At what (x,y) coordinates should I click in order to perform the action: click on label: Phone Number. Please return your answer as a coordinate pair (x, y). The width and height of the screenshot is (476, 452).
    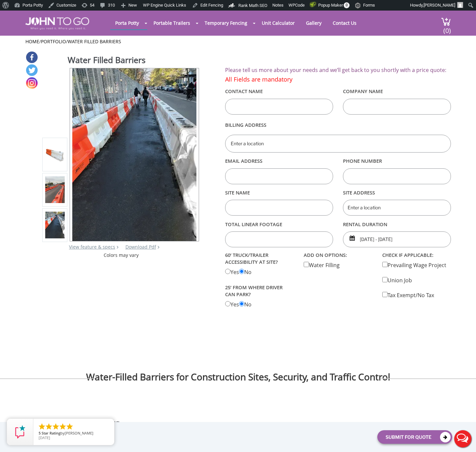
    Looking at the image, I should click on (396, 161).